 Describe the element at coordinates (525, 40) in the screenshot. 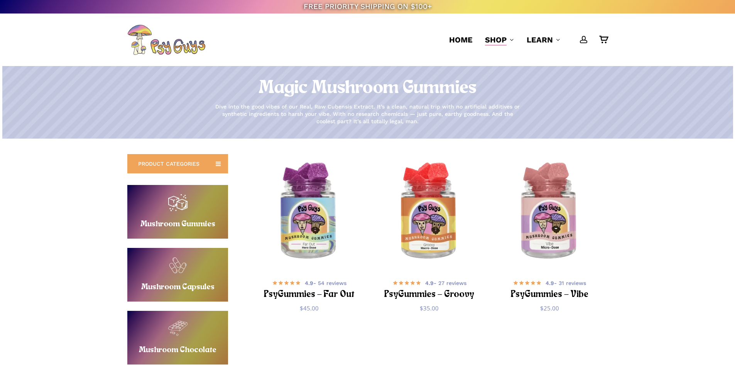

I see `nav: Main Menu` at that location.